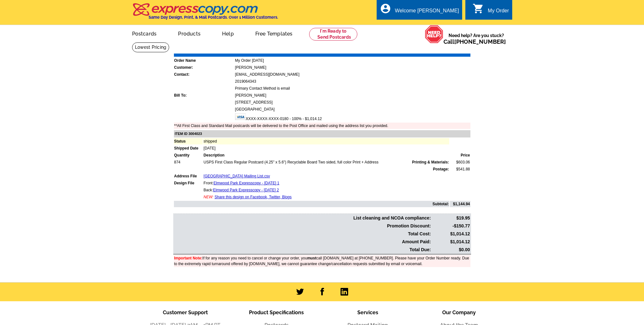 This screenshot has height=325, width=644. I want to click on i: shopping_cart, so click(478, 9).